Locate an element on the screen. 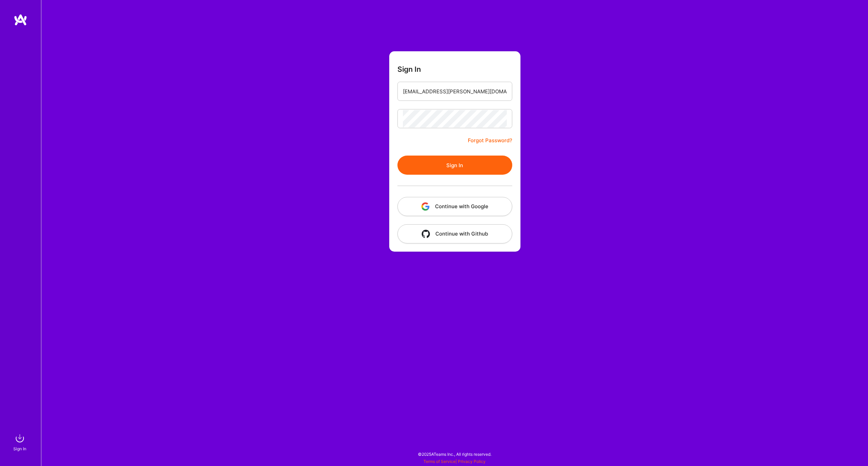  a: Forgot Password? is located at coordinates (490, 141).